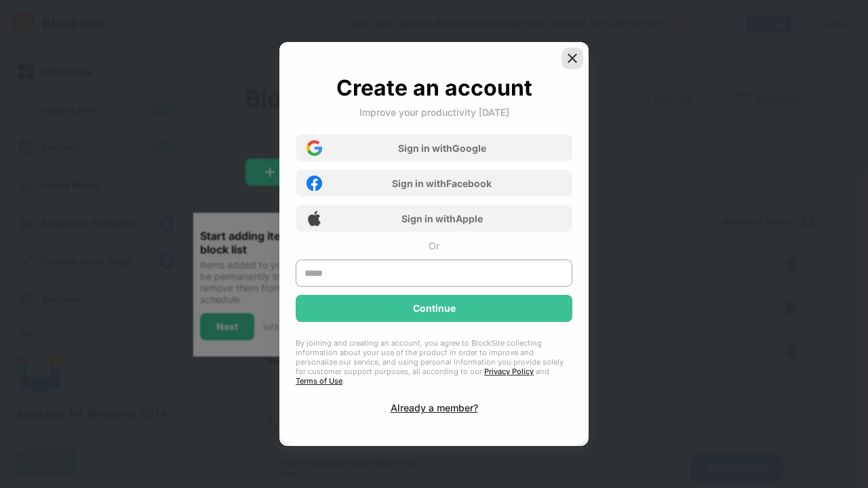 The width and height of the screenshot is (868, 488). Describe the element at coordinates (434, 407) in the screenshot. I see `div: Already a member?` at that location.